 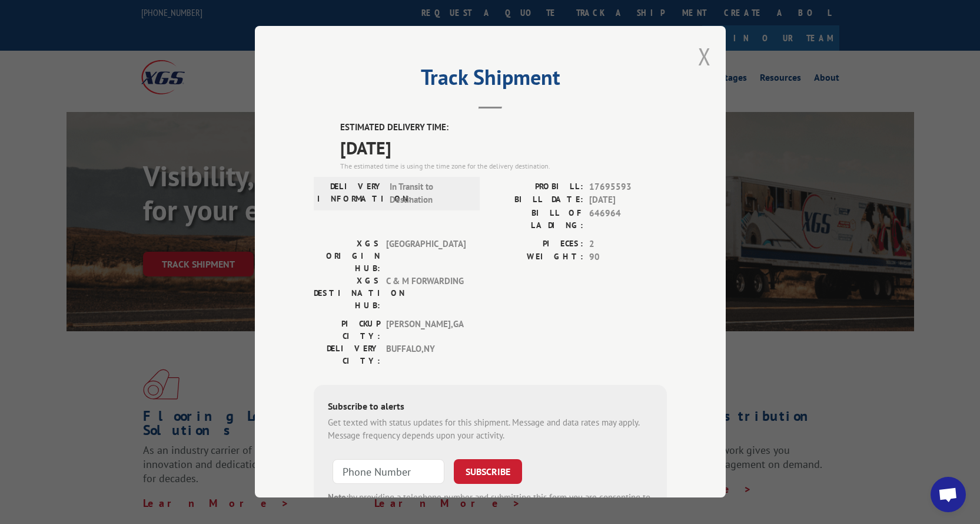 I want to click on label: BILL OF LADING:, so click(x=537, y=219).